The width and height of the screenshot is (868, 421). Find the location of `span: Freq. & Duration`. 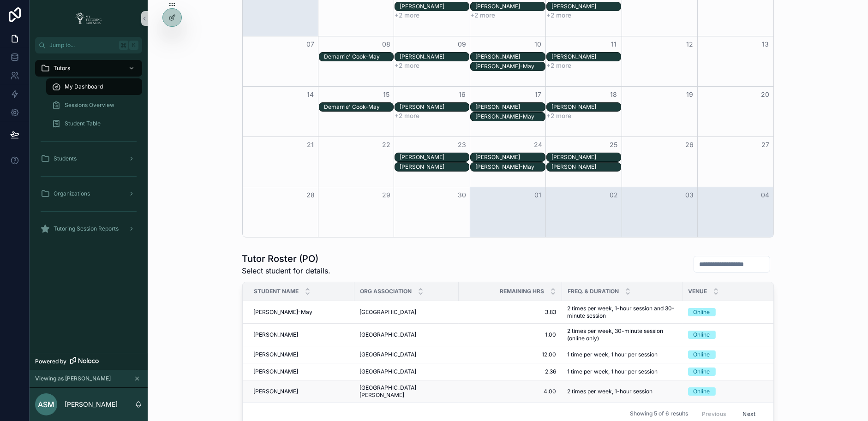

span: Freq. & Duration is located at coordinates (593, 291).